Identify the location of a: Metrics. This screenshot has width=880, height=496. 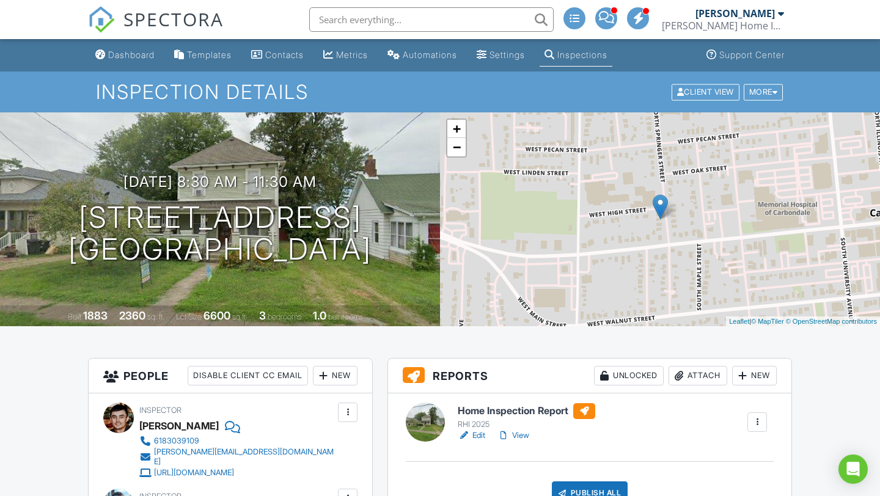
(345, 55).